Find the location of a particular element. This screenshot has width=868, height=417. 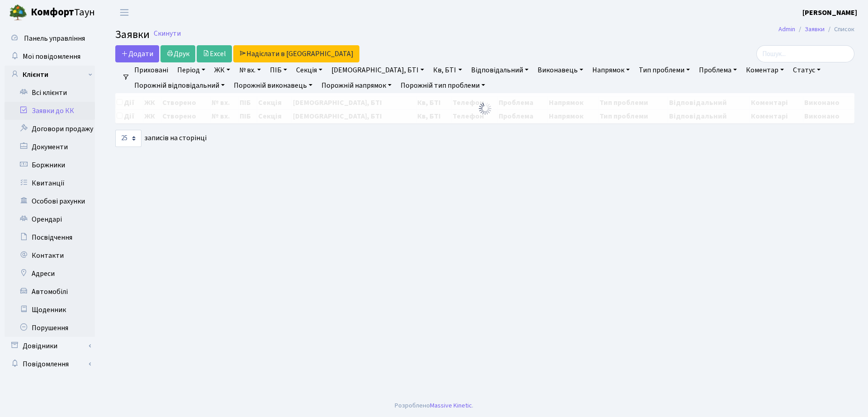

label: записів на сторінці is located at coordinates (161, 138).